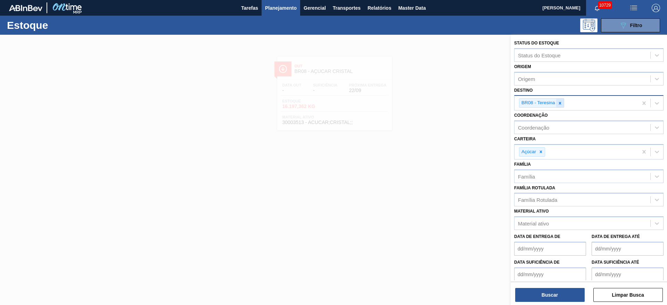 Image resolution: width=667 pixels, height=305 pixels. What do you see at coordinates (605, 5) in the screenshot?
I see `span: 10729` at bounding box center [605, 5].